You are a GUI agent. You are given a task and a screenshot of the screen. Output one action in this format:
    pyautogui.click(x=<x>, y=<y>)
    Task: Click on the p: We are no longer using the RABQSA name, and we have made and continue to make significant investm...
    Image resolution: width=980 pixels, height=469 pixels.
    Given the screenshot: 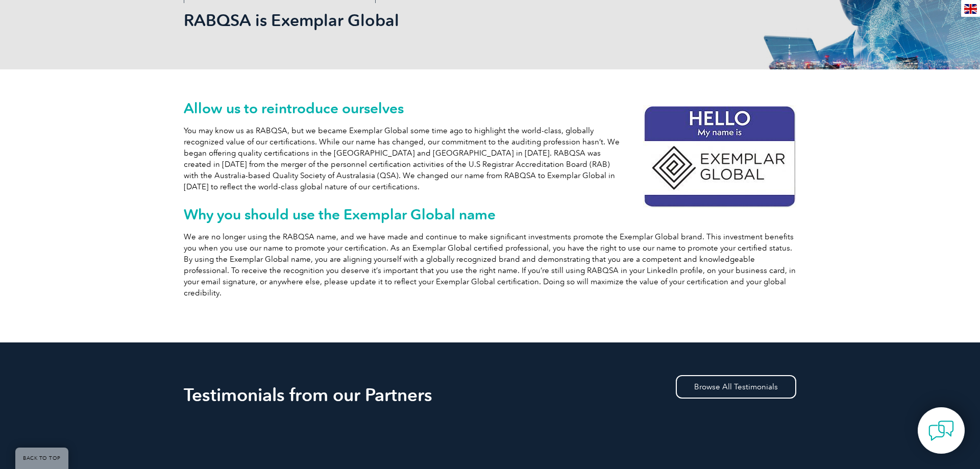 What is the action you would take?
    pyautogui.click(x=490, y=265)
    